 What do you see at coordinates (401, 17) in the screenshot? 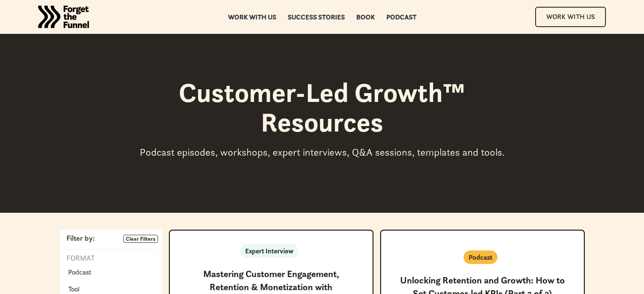
I see `div: Podcast` at bounding box center [401, 17].